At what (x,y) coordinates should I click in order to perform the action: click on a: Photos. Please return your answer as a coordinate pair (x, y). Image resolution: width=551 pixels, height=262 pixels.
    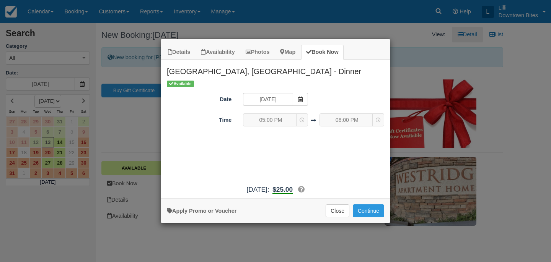
    Looking at the image, I should click on (257, 52).